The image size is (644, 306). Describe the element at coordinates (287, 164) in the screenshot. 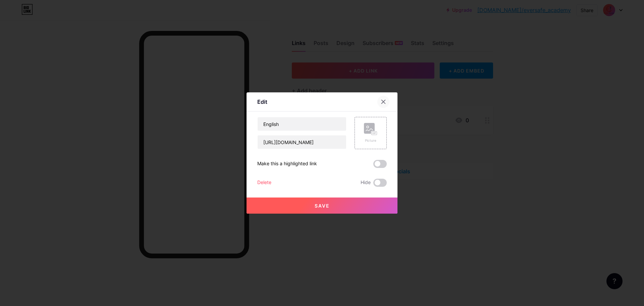

I see `div: Make this a highlighted link` at that location.